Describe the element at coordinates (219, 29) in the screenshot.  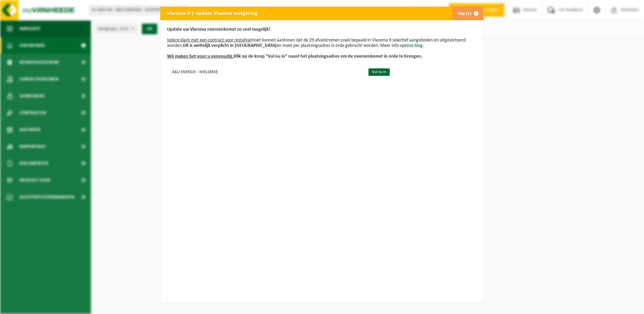
I see `b: Update uw Vlarema overeenkomst zo snel mogelijk!` at that location.